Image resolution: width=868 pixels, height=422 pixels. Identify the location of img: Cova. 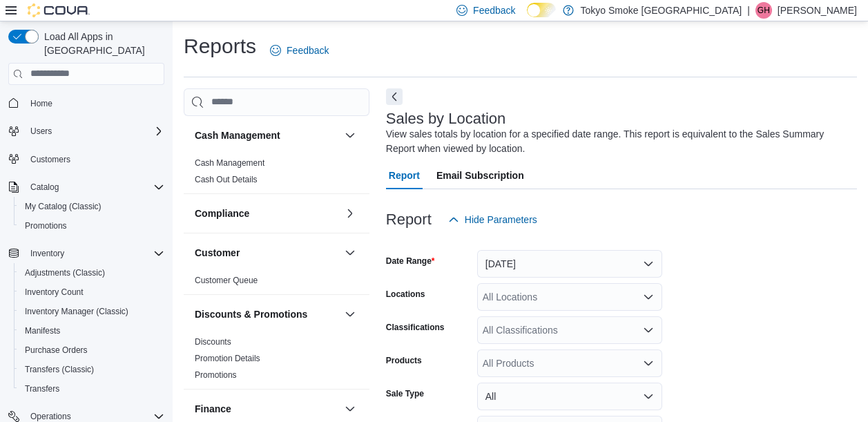
(59, 10).